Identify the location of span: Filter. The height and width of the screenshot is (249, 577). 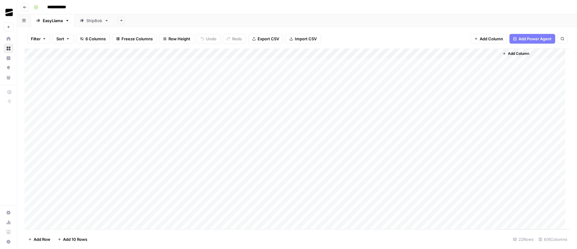
(36, 39).